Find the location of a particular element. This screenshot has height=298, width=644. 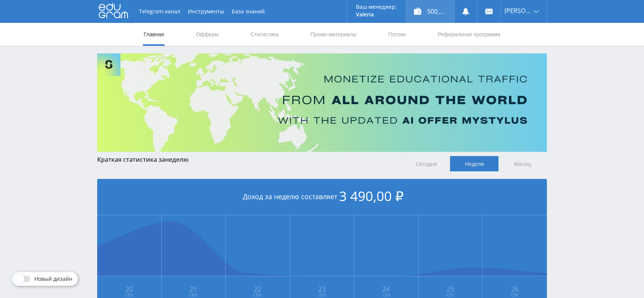

p: Valeria is located at coordinates (376, 14).